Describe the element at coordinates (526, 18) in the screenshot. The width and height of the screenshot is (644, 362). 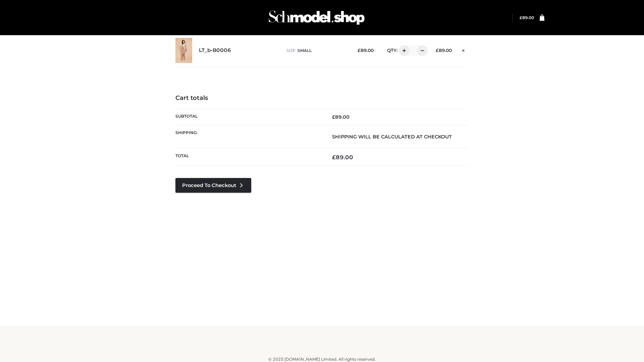
I see `a: £89.00` at that location.